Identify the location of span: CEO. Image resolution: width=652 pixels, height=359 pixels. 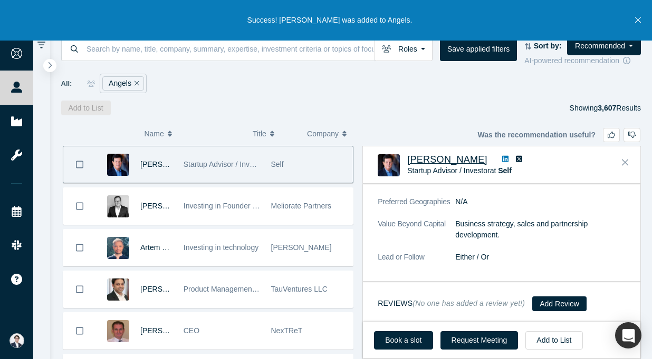
(191, 331).